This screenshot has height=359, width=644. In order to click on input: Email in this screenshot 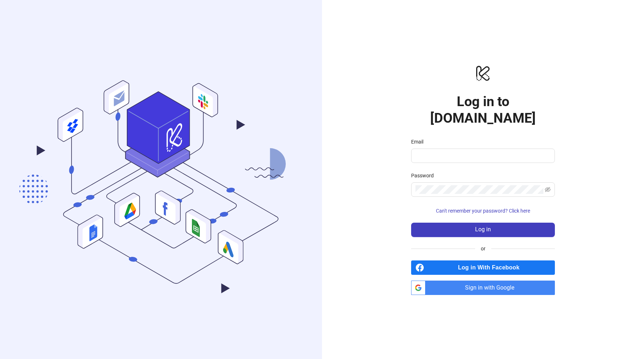, I will do `click(482, 156)`.